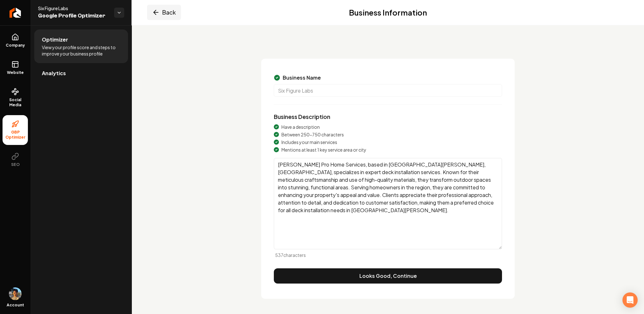 The image size is (644, 314). Describe the element at coordinates (389, 255) in the screenshot. I see `div: 537 characters` at that location.